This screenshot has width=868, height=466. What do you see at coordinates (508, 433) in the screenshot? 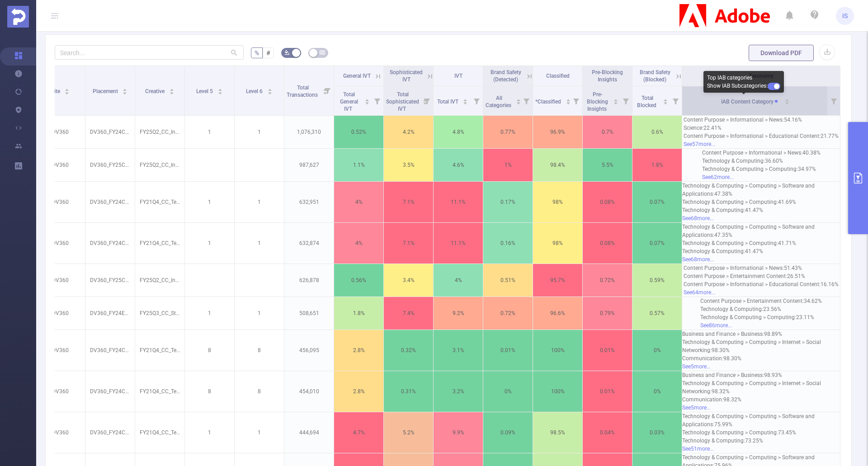
I see `p: 0.09%` at bounding box center [508, 433].